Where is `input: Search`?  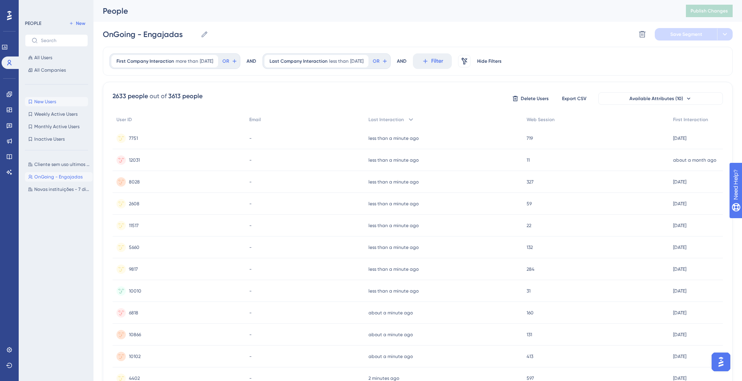
input: Search is located at coordinates (61, 40).